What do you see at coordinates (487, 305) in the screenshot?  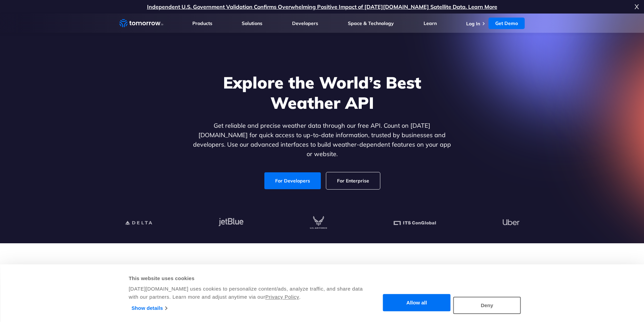 I see `button: Deny` at bounding box center [487, 305].